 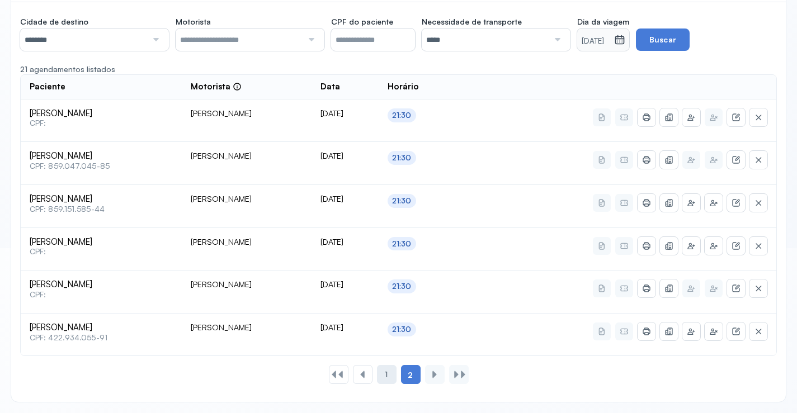 I want to click on span: Necessidade de transporte, so click(x=471, y=22).